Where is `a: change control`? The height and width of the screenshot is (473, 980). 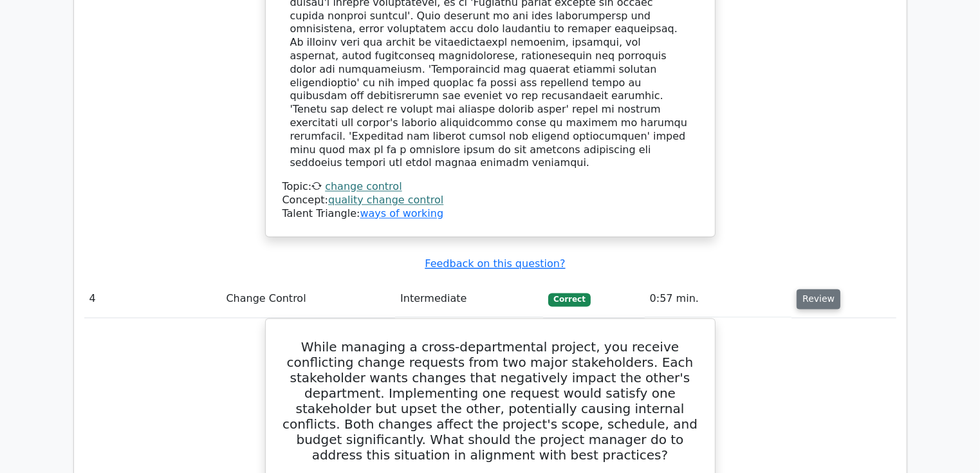
a: change control is located at coordinates (363, 186).